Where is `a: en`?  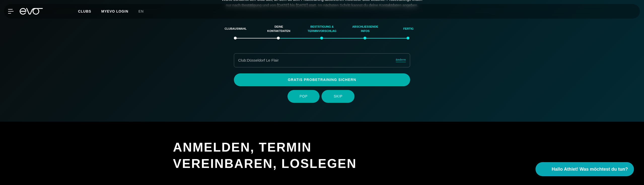
a: en is located at coordinates (144, 11).